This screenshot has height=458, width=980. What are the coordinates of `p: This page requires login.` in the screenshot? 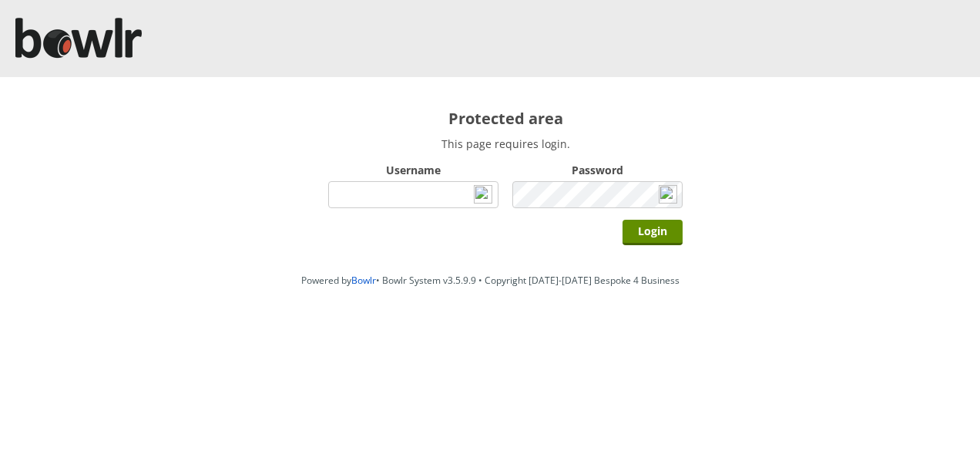 It's located at (505, 144).